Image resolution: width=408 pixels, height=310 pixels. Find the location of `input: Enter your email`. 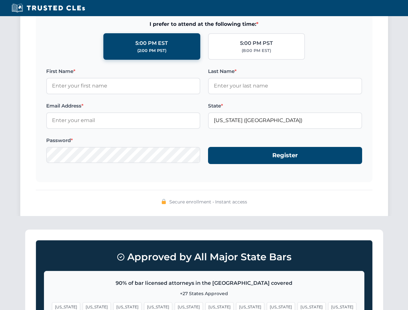

input: Enter your email is located at coordinates (123, 120).